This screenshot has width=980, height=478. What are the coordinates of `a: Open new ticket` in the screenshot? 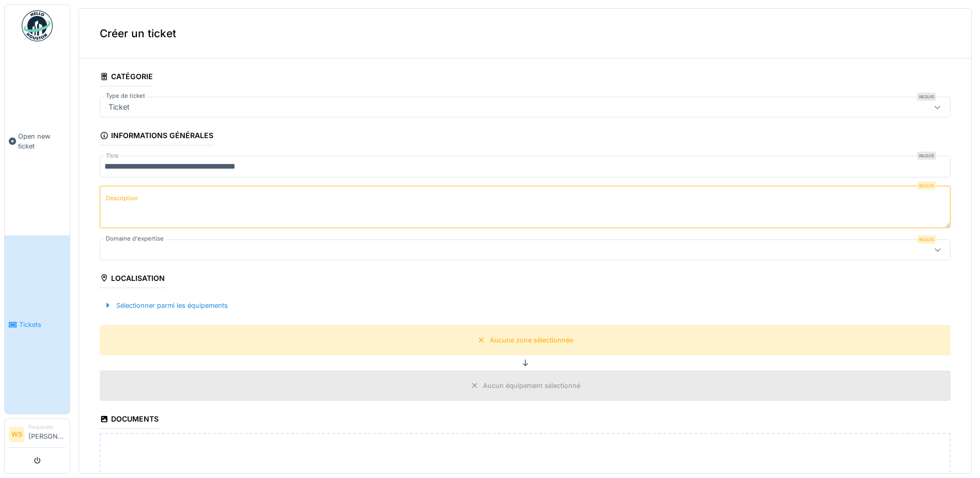 It's located at (37, 141).